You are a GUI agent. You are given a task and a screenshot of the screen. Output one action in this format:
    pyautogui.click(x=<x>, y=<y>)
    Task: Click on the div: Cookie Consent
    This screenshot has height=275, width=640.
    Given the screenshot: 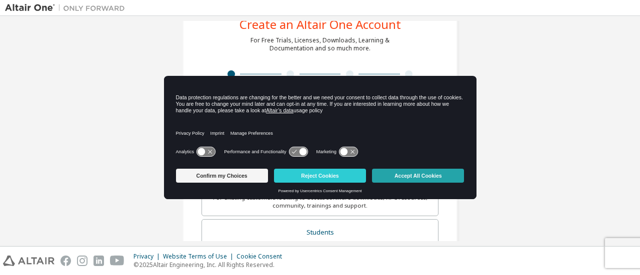 What is the action you would take?
    pyautogui.click(x=262, y=257)
    